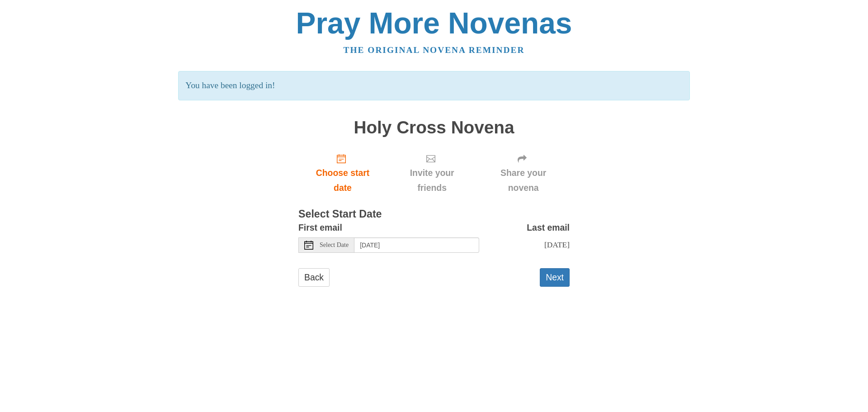 The height and width of the screenshot is (412, 868). I want to click on h1: Holy Cross Novena, so click(434, 128).